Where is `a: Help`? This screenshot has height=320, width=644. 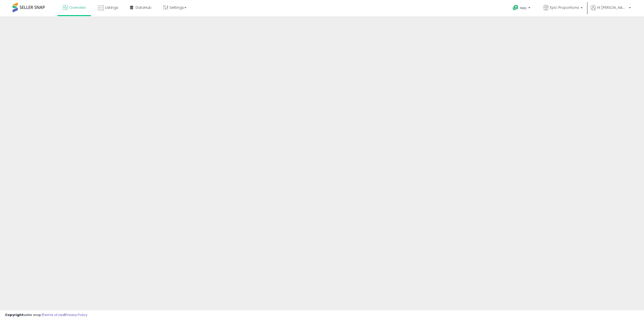 a: Help is located at coordinates (522, 8).